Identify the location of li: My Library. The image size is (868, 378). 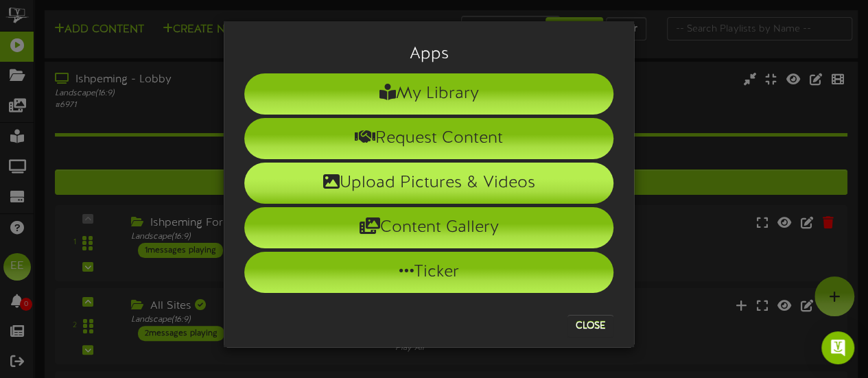
(429, 94).